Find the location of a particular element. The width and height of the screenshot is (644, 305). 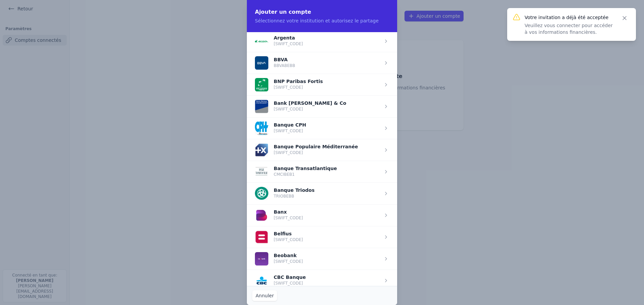

p: Banque Transatlantique is located at coordinates (305, 169).